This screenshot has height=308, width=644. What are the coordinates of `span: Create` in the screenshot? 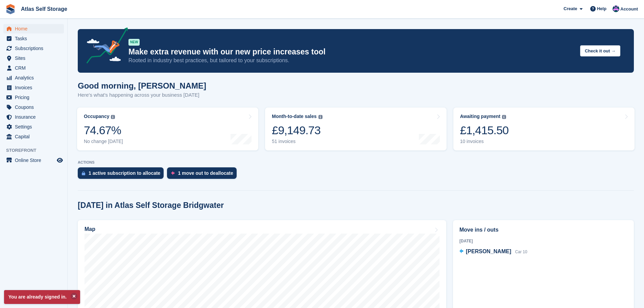 It's located at (570, 9).